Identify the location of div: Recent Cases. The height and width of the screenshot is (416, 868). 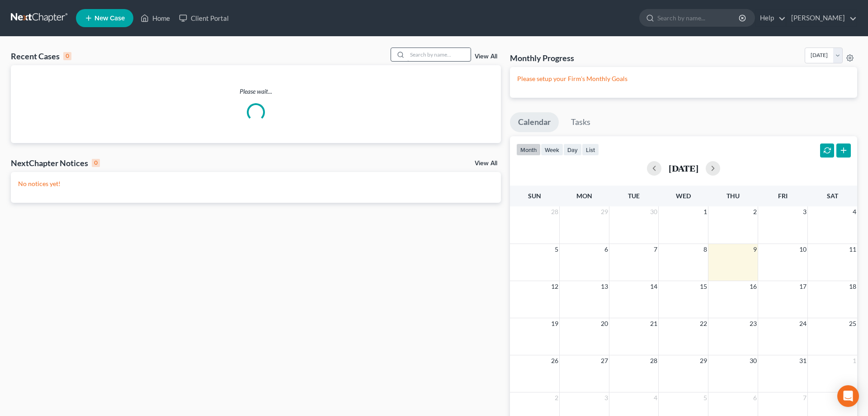
(41, 56).